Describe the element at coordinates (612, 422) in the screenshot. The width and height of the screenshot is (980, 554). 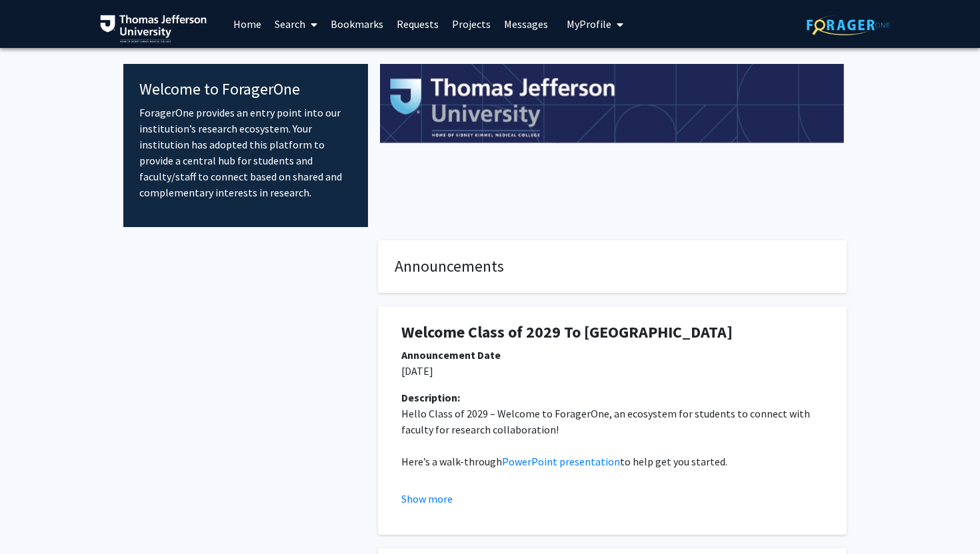
I see `p: Hello Class of 2029 – Welcome to ForagerOne, an ecosystem for students to connect with faculty fo...` at that location.